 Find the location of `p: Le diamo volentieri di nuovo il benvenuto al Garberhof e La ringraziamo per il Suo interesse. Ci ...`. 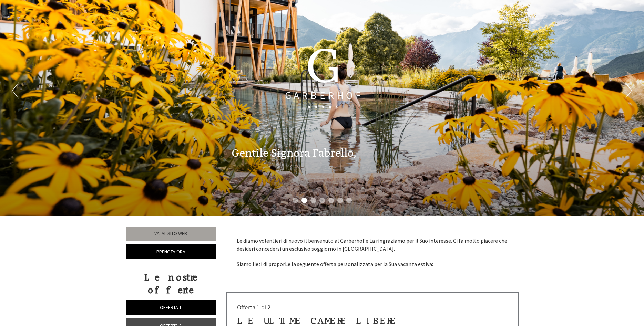

p: Le diamo volentieri di nuovo il benvenuto al Garberhof e La ringraziamo per il Suo interesse. Ci ... is located at coordinates (372, 252).